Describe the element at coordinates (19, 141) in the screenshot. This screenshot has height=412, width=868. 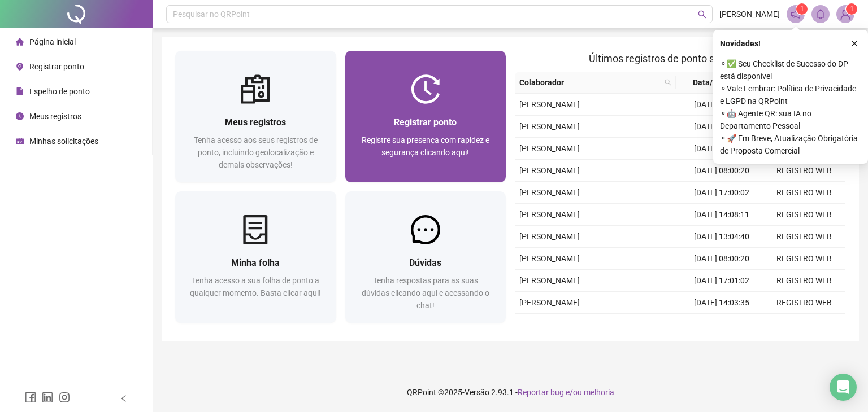
I see `span: schedule` at that location.